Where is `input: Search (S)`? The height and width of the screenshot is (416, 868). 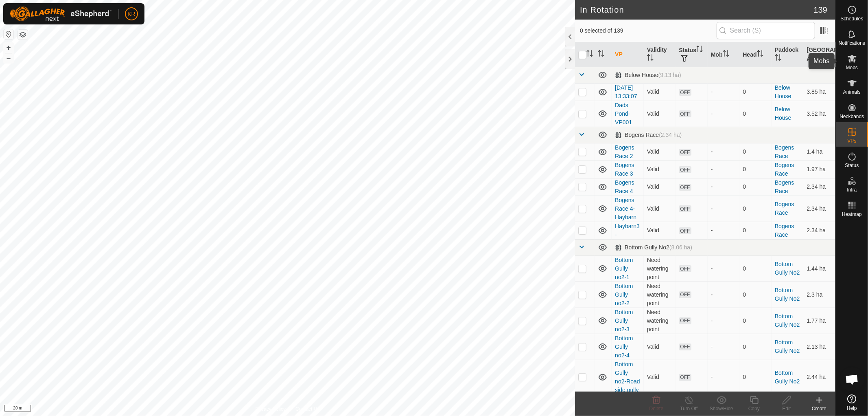
input: Search (S) is located at coordinates (766, 31).